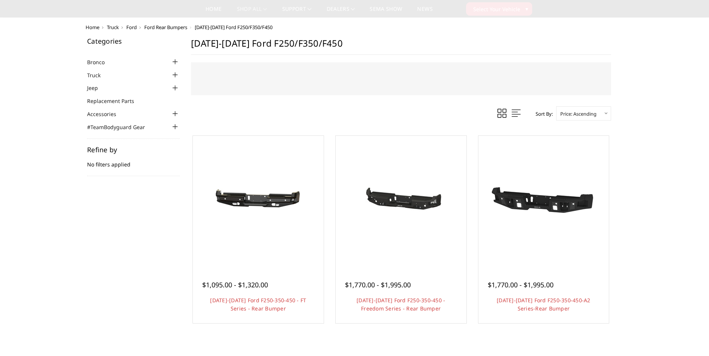 This screenshot has width=709, height=356. What do you see at coordinates (106, 114) in the screenshot?
I see `a: Accessories` at bounding box center [106, 114].